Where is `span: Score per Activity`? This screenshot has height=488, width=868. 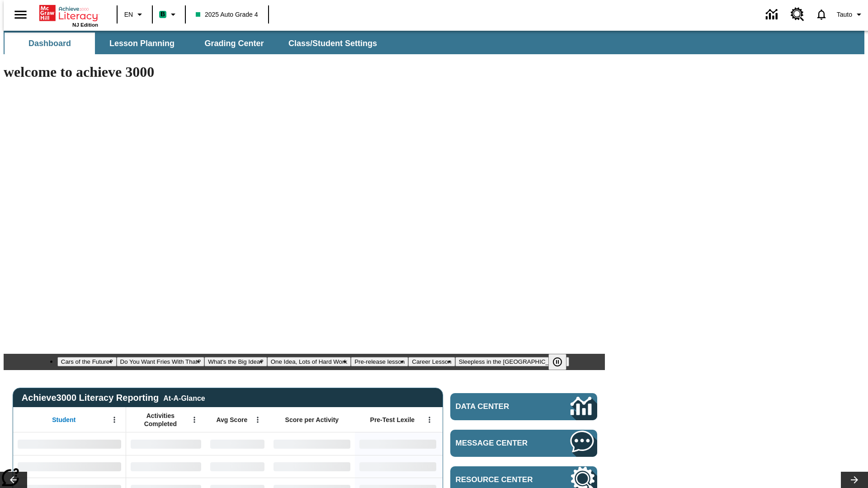 span: Score per Activity is located at coordinates (312, 420).